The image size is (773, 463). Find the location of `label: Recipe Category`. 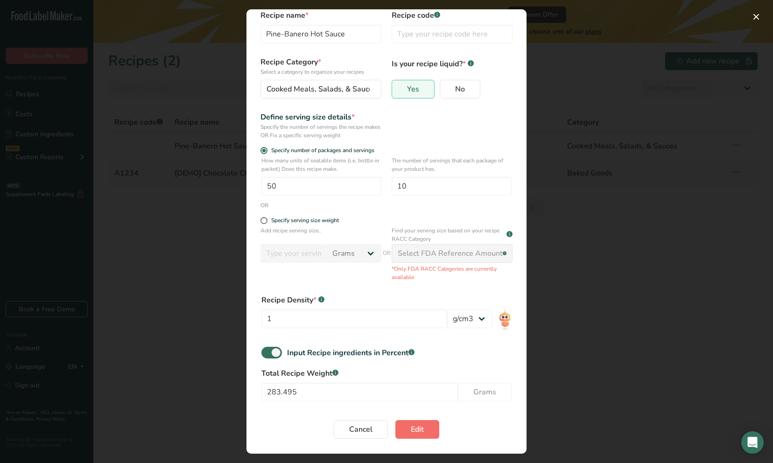

label: Recipe Category is located at coordinates (321, 66).